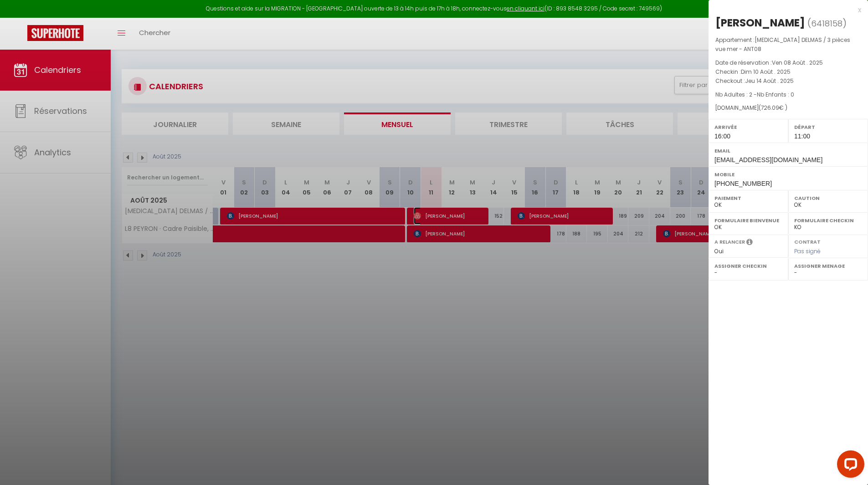  What do you see at coordinates (748, 198) in the screenshot?
I see `label: Paiement` at bounding box center [748, 198].